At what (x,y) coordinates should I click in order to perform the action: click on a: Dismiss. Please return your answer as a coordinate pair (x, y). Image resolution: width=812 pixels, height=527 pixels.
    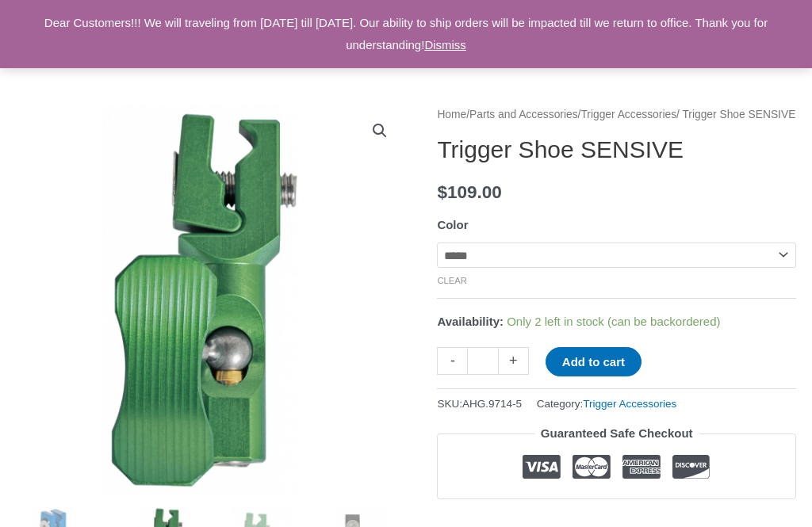
    Looking at the image, I should click on (445, 45).